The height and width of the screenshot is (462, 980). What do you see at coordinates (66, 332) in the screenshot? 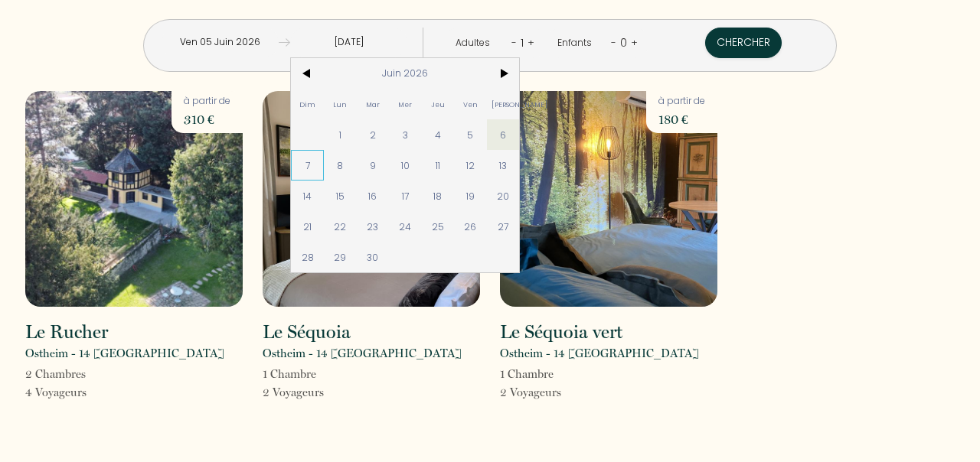
I see `h2: Le Rucher` at bounding box center [66, 332].